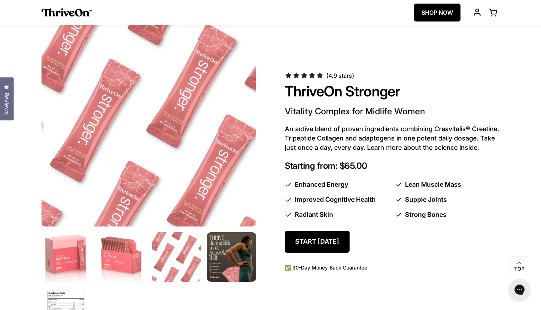 This screenshot has height=310, width=541. I want to click on span: Top, so click(519, 269).